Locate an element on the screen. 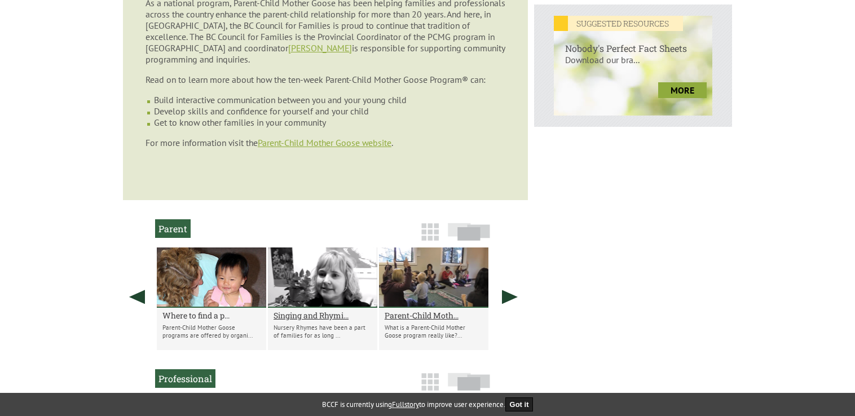 The width and height of the screenshot is (855, 416). em: SUGGESTED RESOURCES is located at coordinates (618, 23).